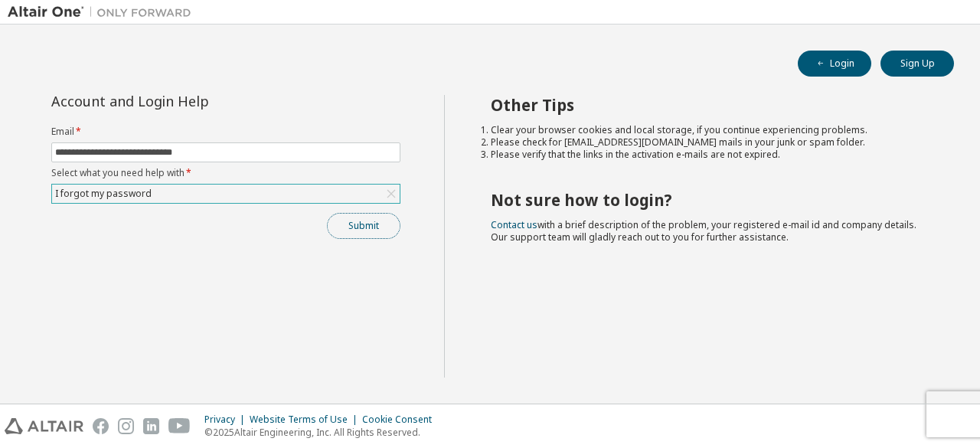  What do you see at coordinates (401, 420) in the screenshot?
I see `div: Cookie Consent` at bounding box center [401, 420].